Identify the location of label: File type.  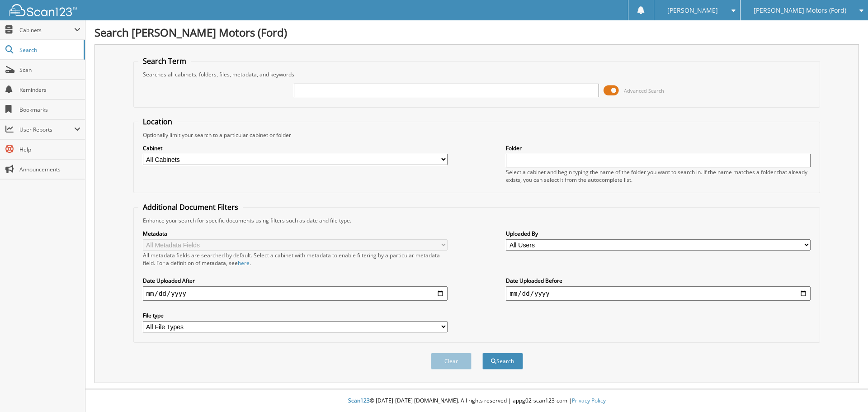
(296, 315).